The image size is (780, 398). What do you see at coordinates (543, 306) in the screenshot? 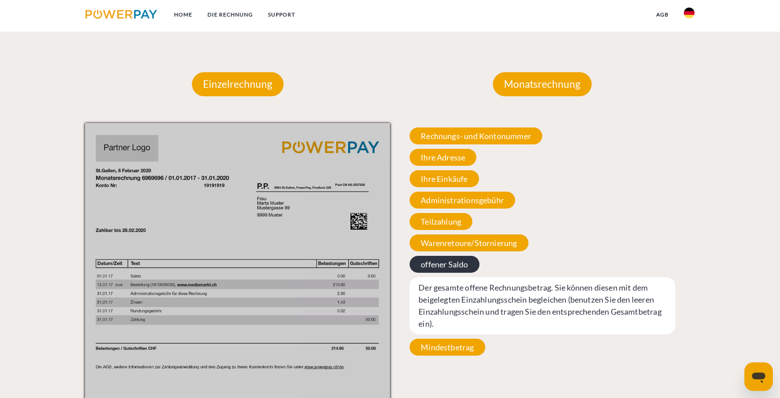
I see `span: Der gesamte offene Rechnungsbetrag. Sie können diesen mit dem beigelegten Einzahlungsschein begle...` at bounding box center [543, 306].